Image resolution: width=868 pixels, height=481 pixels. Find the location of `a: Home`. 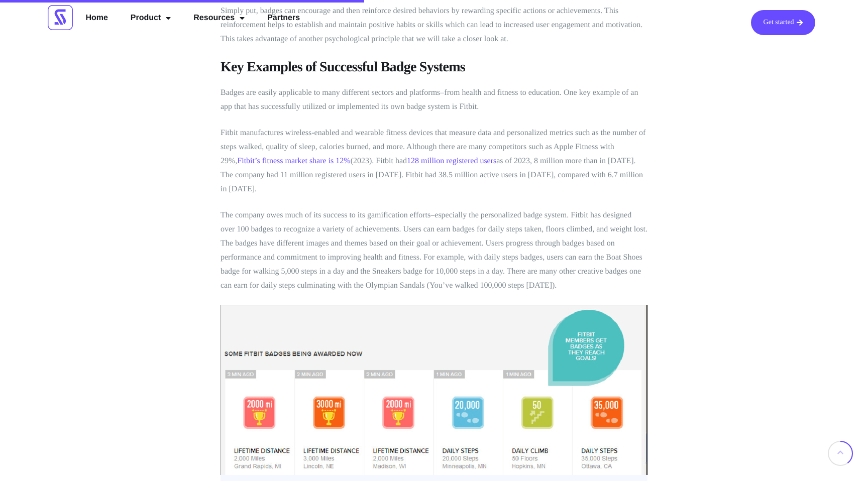

a: Home is located at coordinates (96, 18).